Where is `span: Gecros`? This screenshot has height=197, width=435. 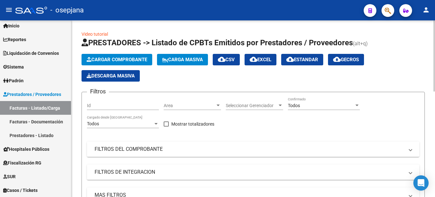
span: Gecros is located at coordinates (346, 60).